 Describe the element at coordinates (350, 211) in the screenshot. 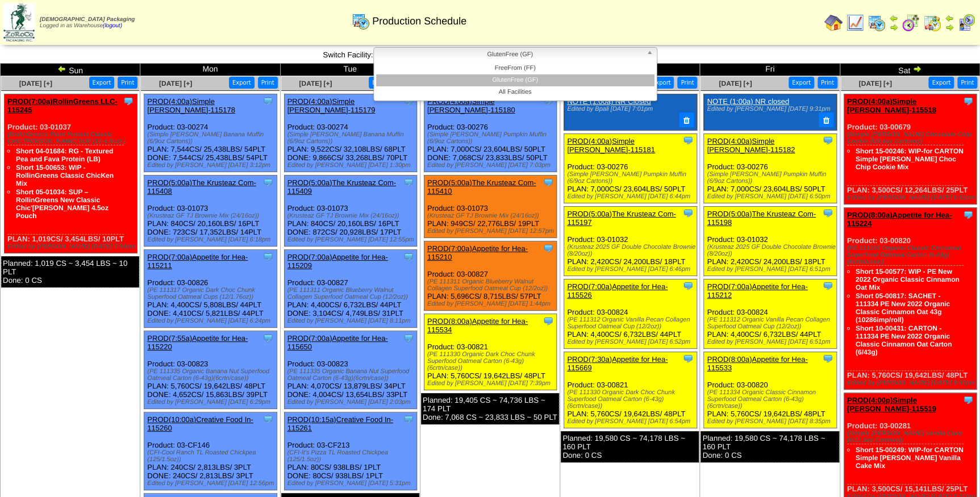

I see `div: Product: 03-01073 PLAN: 840CS / 20,160LBS / 16PLT DONE: 872CS / 20,928LBS / 17PLT` at that location.